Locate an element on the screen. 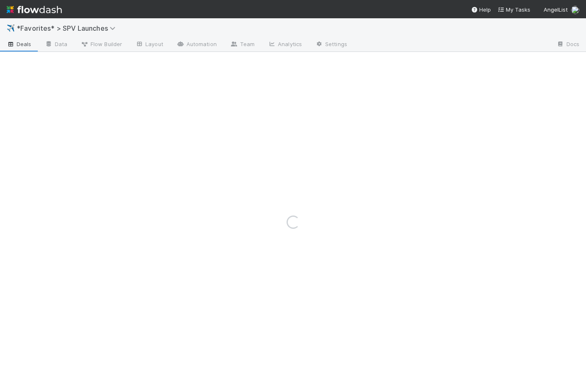 The image size is (586, 392). div: Help is located at coordinates (481, 10).